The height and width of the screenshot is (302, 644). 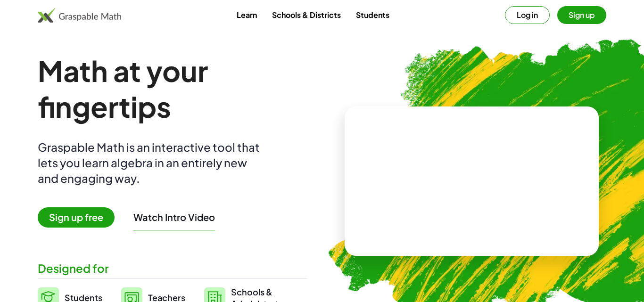 What do you see at coordinates (172, 89) in the screenshot?
I see `h1: Math at your fingertips` at bounding box center [172, 89].